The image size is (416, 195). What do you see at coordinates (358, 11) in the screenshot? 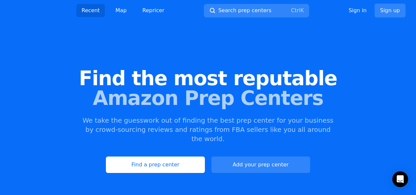
I see `a: Sign in` at bounding box center [358, 11].